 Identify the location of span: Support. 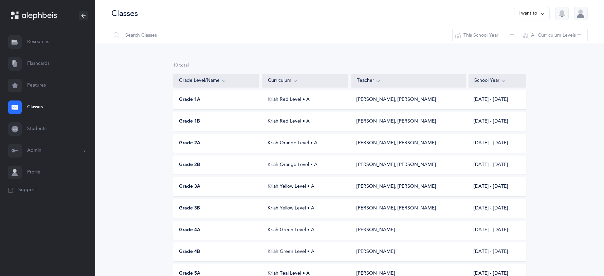
(27, 190).